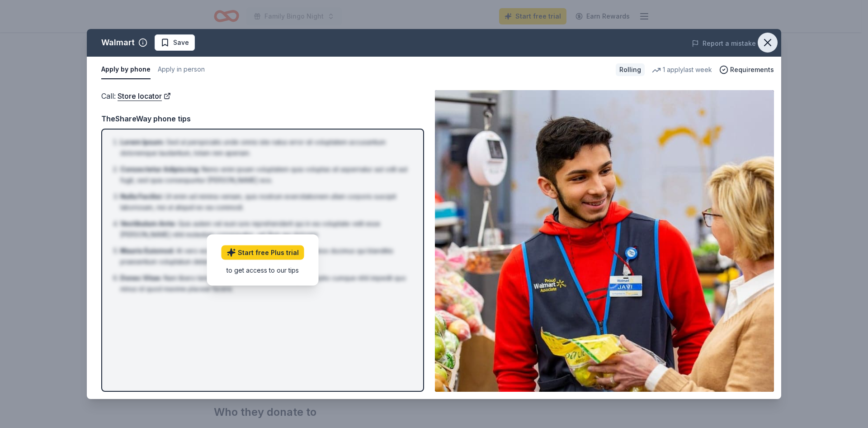  What do you see at coordinates (142, 142) in the screenshot?
I see `span: Lorem Ipsum :` at bounding box center [142, 142].